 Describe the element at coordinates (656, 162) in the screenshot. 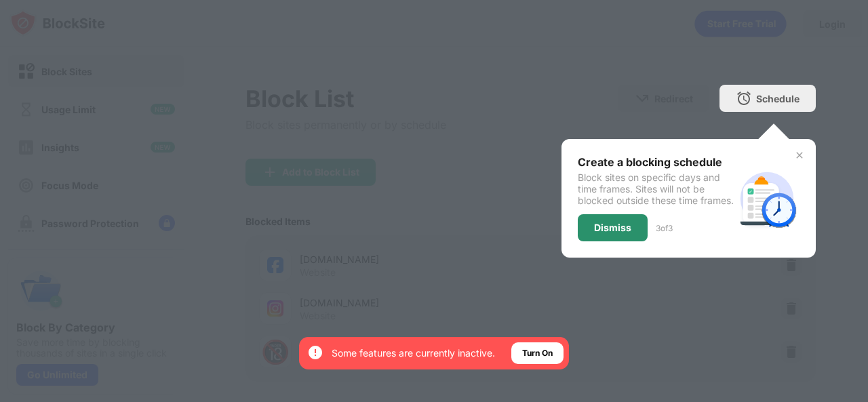

I see `div: Create a blocking schedule` at that location.